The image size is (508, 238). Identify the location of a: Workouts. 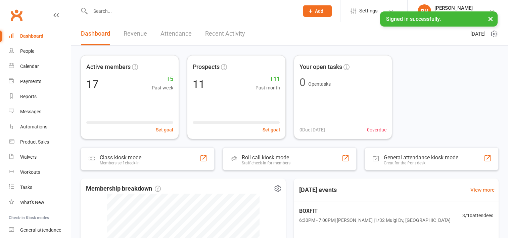
(40, 172).